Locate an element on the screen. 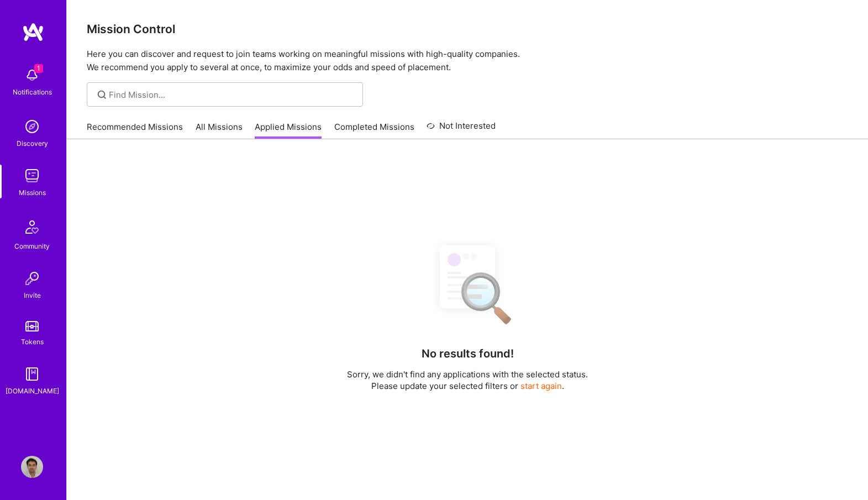 The height and width of the screenshot is (500, 868). div: Community is located at coordinates (32, 246).